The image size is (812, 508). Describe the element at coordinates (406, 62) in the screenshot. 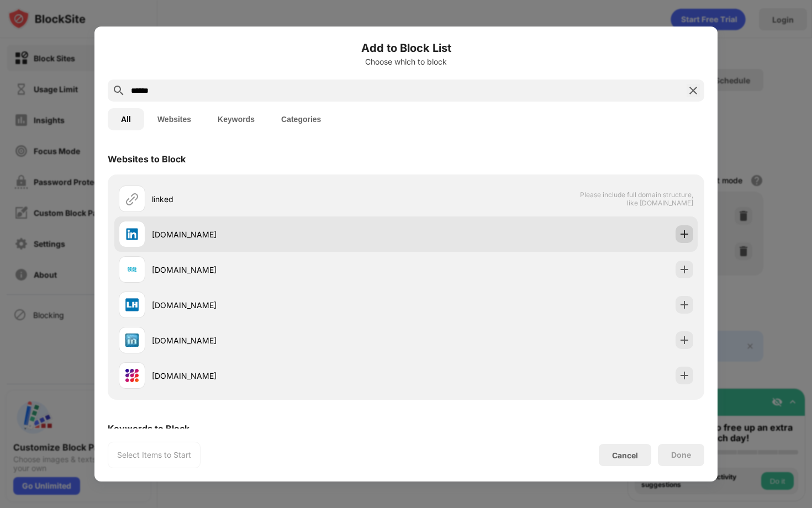

I see `div: Choose which to block` at that location.